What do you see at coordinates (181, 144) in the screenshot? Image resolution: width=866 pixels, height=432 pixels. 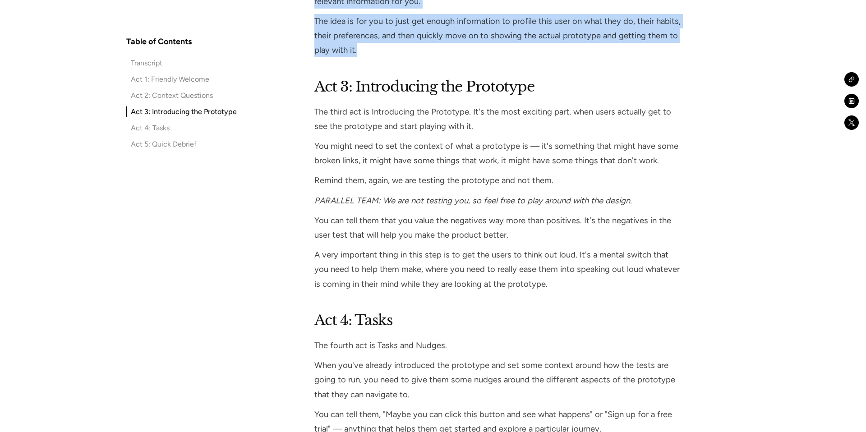 I see `a: Act 5: Quick Debrief` at bounding box center [181, 144].